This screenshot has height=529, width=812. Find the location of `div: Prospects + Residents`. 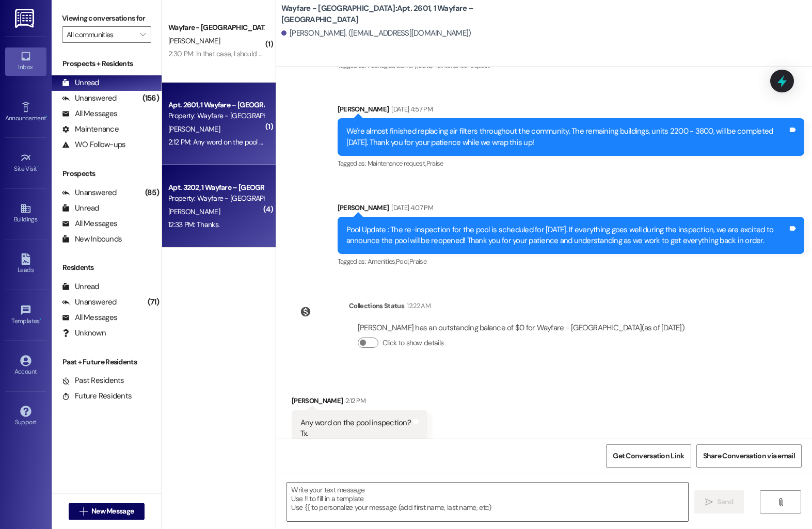

div: Prospects + Residents is located at coordinates (106, 63).